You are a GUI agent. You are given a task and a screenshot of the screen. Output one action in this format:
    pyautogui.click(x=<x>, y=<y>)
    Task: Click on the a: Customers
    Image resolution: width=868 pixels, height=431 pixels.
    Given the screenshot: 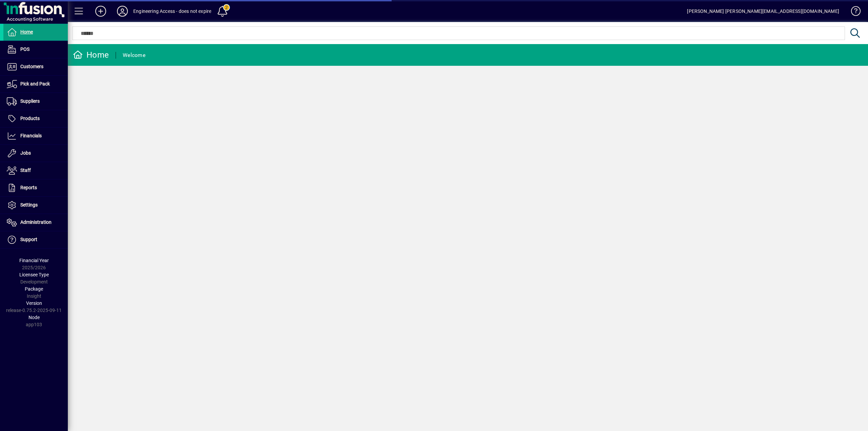 What is the action you would take?
    pyautogui.click(x=36, y=67)
    